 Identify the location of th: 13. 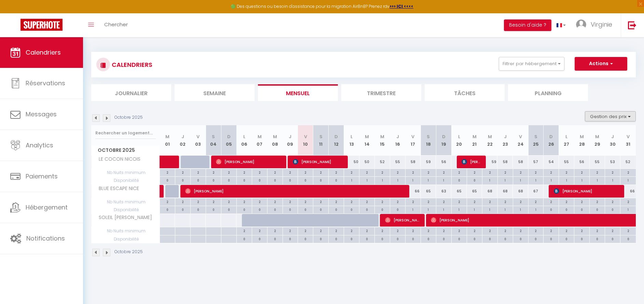
(351, 140).